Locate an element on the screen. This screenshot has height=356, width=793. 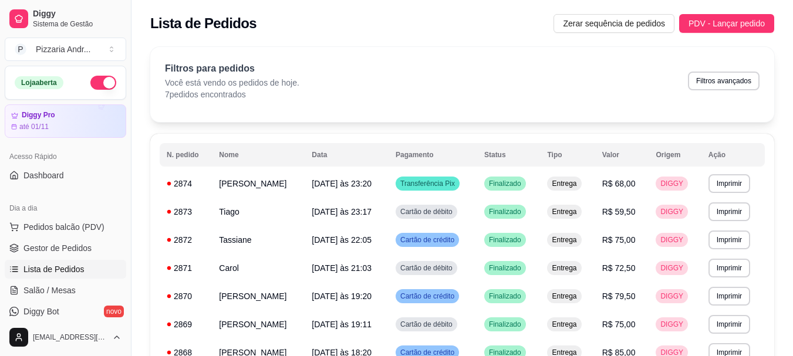
div: 2870 is located at coordinates (185, 296).